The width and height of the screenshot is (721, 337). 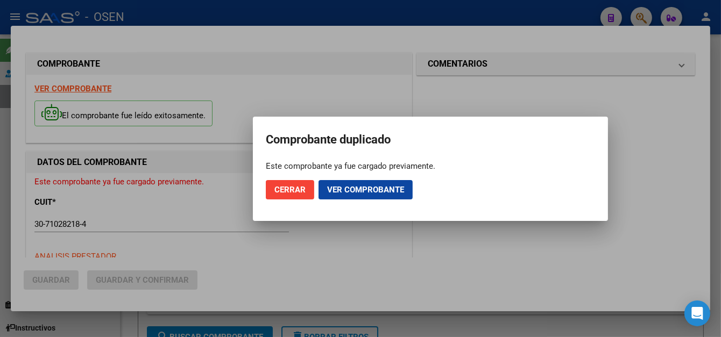 What do you see at coordinates (365, 190) in the screenshot?
I see `span: Ver comprobante` at bounding box center [365, 190].